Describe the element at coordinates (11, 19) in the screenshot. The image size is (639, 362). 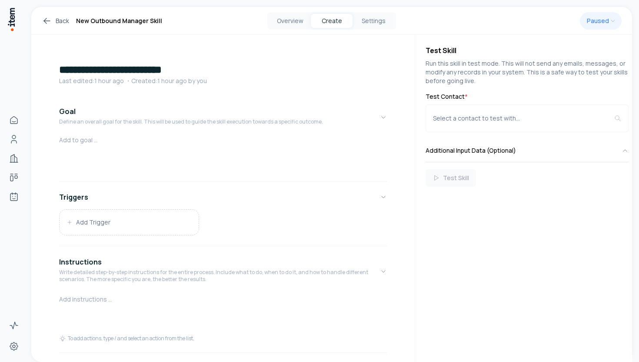
I see `img: Item Brain Logo` at that location.